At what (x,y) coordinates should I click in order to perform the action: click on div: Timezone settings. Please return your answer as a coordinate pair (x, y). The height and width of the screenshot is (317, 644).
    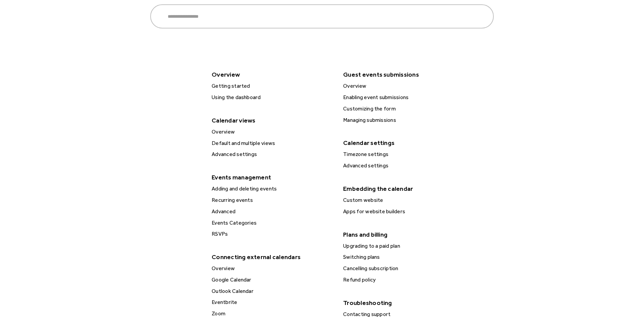
    Looking at the image, I should click on (404, 154).